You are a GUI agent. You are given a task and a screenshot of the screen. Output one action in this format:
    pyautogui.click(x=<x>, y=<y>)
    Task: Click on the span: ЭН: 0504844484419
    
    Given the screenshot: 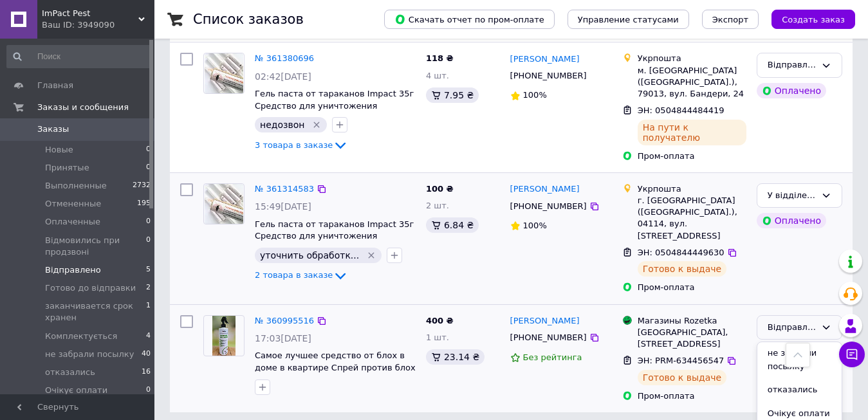 What is the action you would take?
    pyautogui.click(x=680, y=110)
    